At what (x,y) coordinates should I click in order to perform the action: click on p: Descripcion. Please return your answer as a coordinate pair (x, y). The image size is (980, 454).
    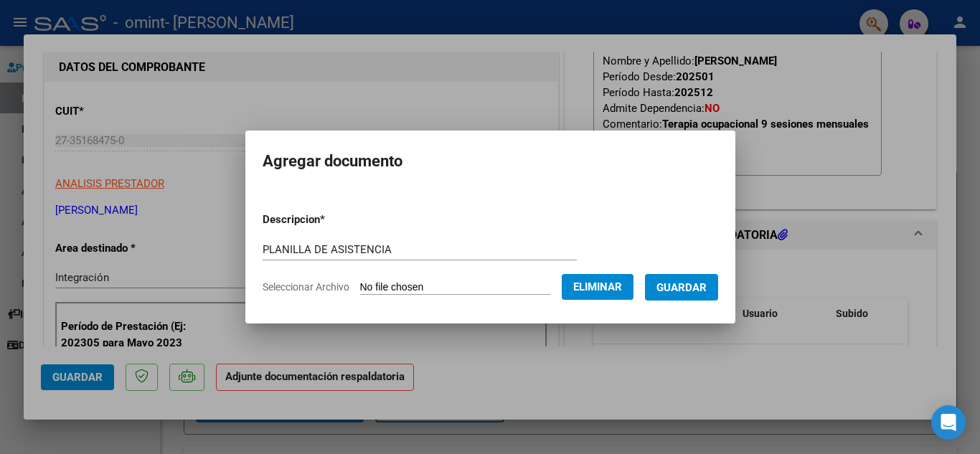
    Looking at the image, I should click on (331, 220).